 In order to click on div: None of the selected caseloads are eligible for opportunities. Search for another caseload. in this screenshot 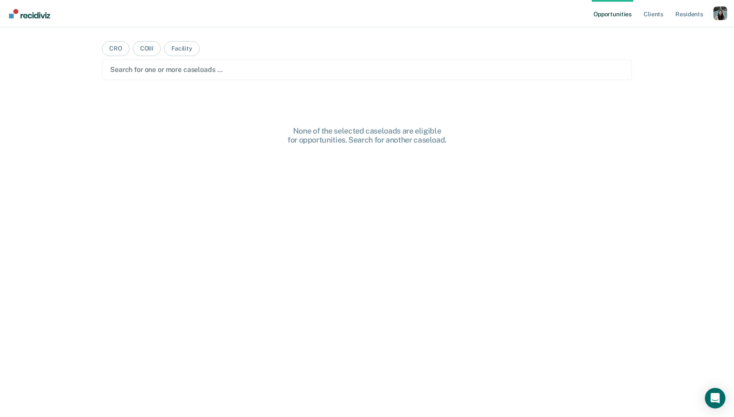, I will do `click(367, 135)`.